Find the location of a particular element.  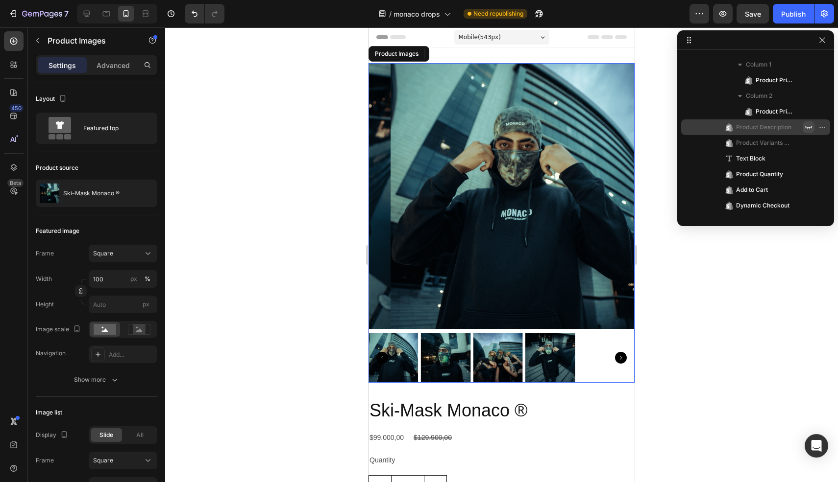

input: px% is located at coordinates (123, 279).